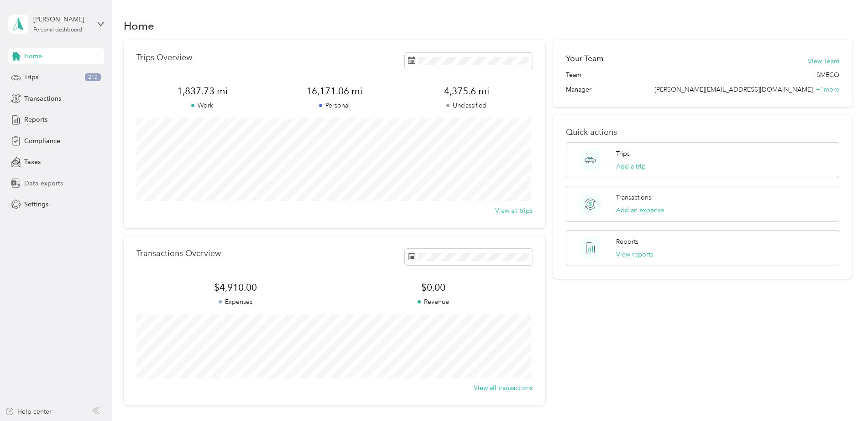  I want to click on p: Revenue, so click(434, 302).